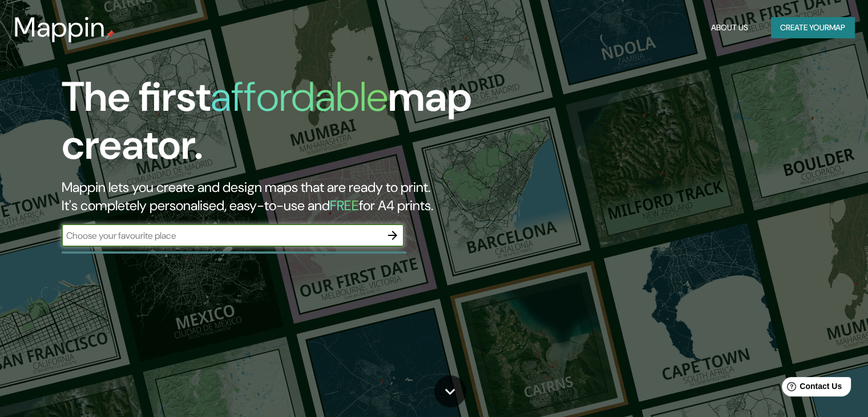  I want to click on h2: Mappin lets you create and design maps that are ready to print. It's completely personalised, eas..., so click(278, 196).